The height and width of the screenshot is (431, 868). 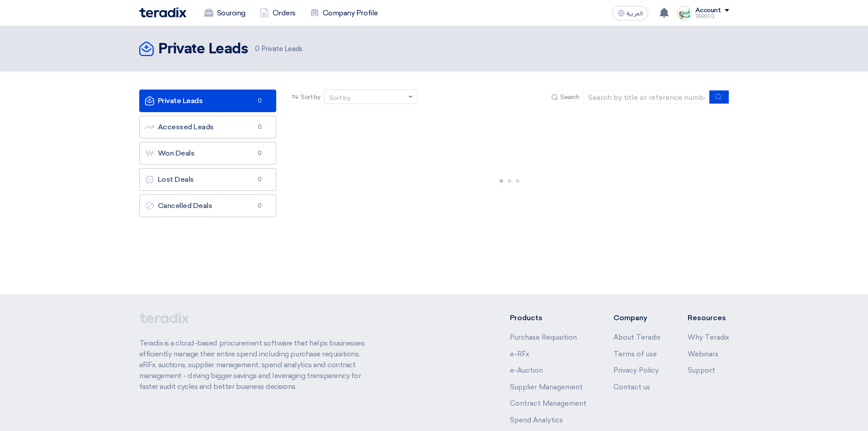 What do you see at coordinates (635, 354) in the screenshot?
I see `a: Terms of use` at bounding box center [635, 354].